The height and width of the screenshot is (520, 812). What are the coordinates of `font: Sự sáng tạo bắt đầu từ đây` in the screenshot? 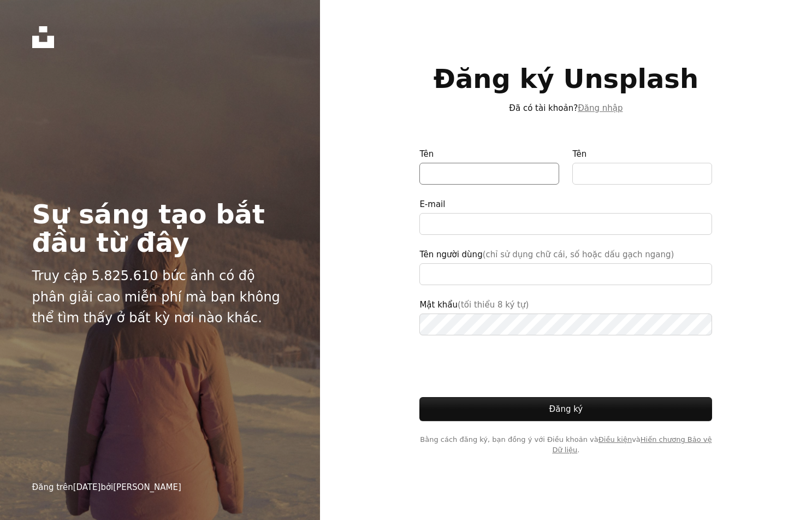 It's located at (148, 229).